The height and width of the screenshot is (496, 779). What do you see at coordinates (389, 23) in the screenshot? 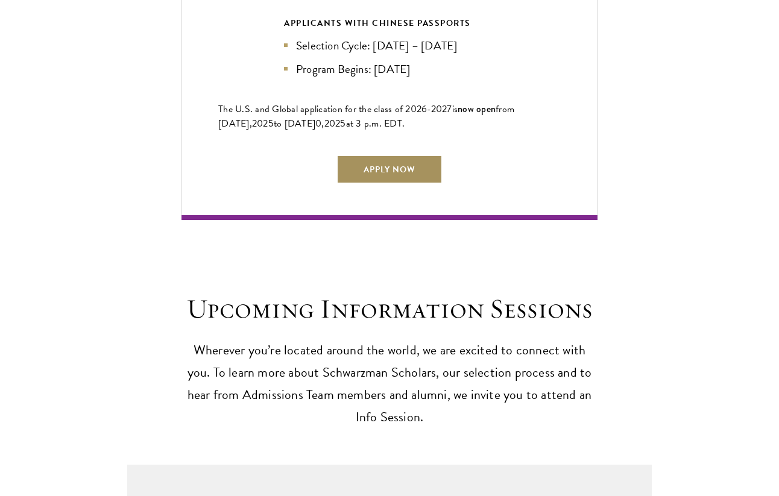
I see `div: APPLICANTS WITH CHINESE PASSPORTS` at bounding box center [389, 23].